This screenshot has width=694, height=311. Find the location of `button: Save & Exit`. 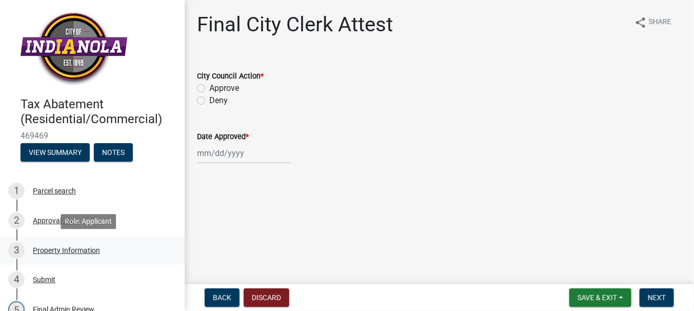

button: Save & Exit is located at coordinates (600, 297).